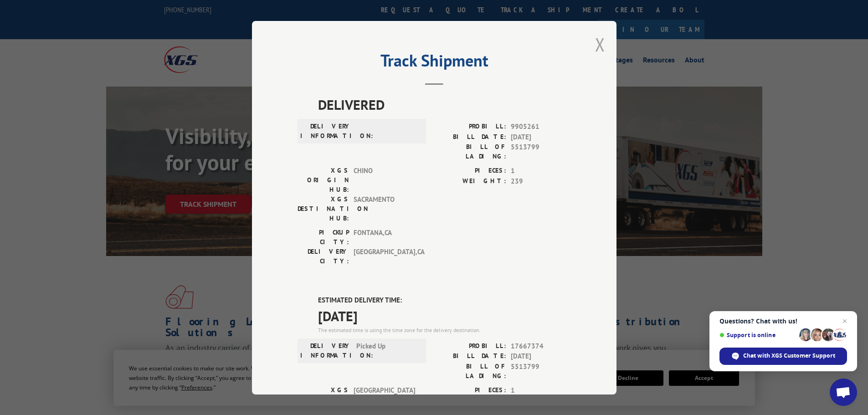 Image resolution: width=868 pixels, height=415 pixels. What do you see at coordinates (444, 104) in the screenshot?
I see `span: DELIVERED` at bounding box center [444, 104].